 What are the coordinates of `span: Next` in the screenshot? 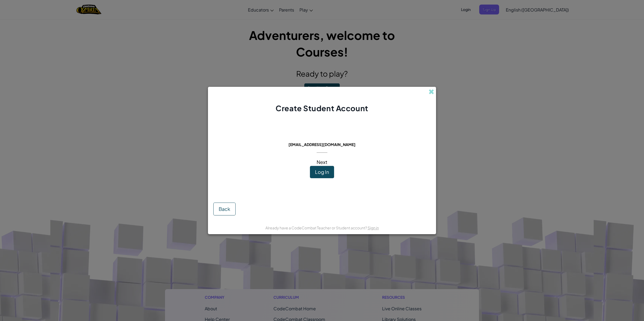 It's located at (322, 162).